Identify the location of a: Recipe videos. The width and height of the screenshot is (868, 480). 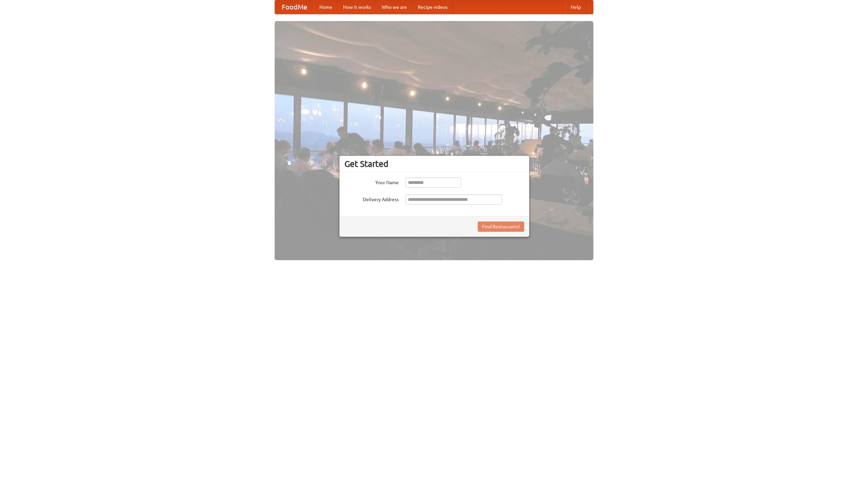
(433, 7).